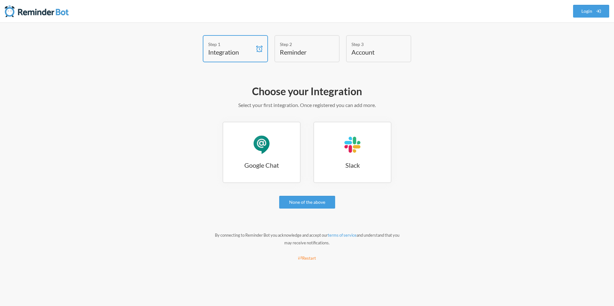 Image resolution: width=614 pixels, height=306 pixels. What do you see at coordinates (307, 239) in the screenshot?
I see `small: By connecting to Reminder Bot you acknowledge and accept our and understand that you may receive ...` at bounding box center [307, 239].